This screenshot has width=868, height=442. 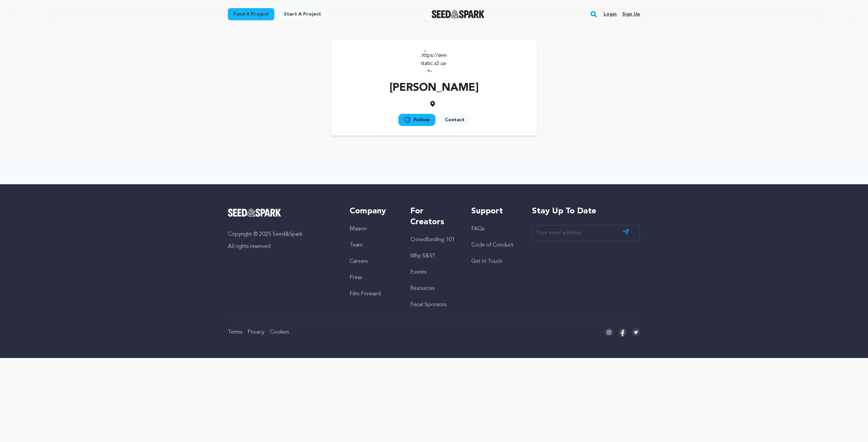 I want to click on p: All rights reserved, so click(x=282, y=247).